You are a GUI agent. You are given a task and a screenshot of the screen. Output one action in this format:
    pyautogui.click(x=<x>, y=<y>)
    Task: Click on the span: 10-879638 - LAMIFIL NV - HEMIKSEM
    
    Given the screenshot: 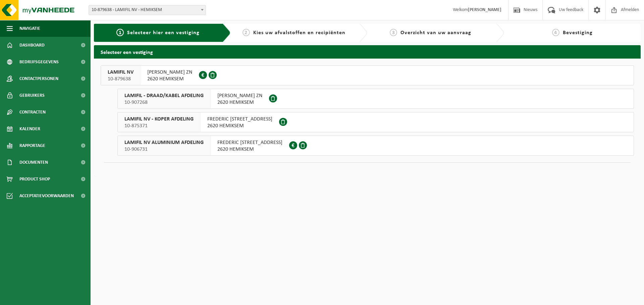 What is the action you would take?
    pyautogui.click(x=147, y=10)
    